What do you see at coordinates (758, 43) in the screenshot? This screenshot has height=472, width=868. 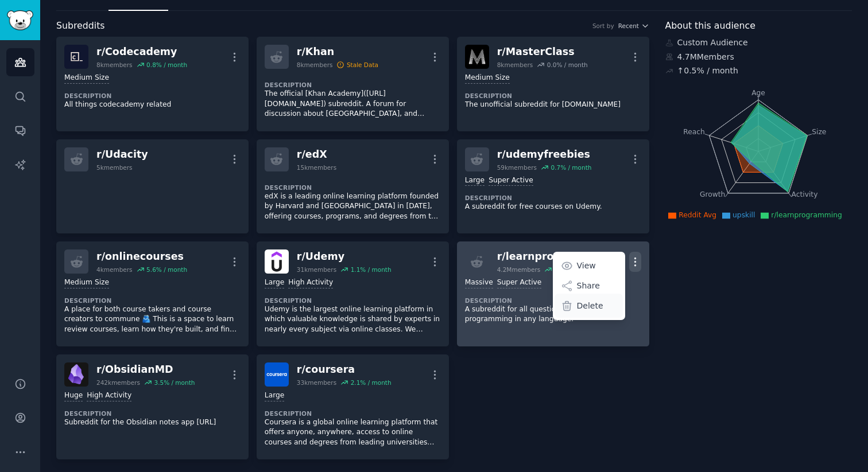 I see `div: Custom Audience` at bounding box center [758, 43].